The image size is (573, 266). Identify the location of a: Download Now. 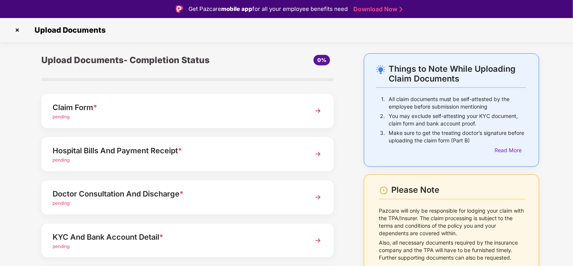
(377, 9).